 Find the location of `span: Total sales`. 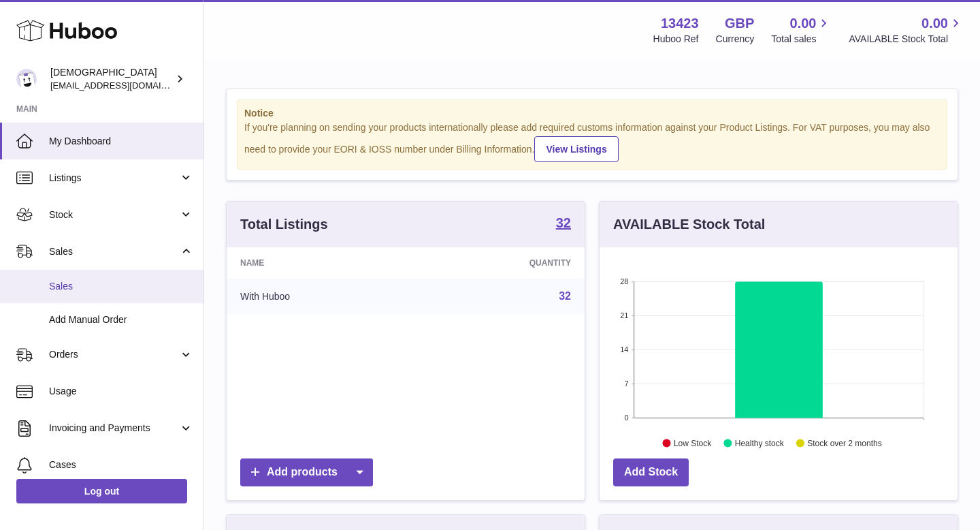

span: Total sales is located at coordinates (801, 38).